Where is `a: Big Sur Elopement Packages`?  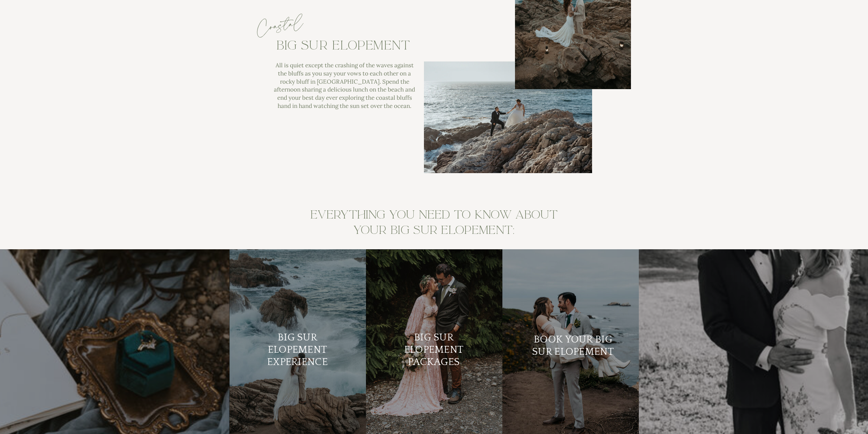 a: Big Sur Elopement Packages is located at coordinates (434, 351).